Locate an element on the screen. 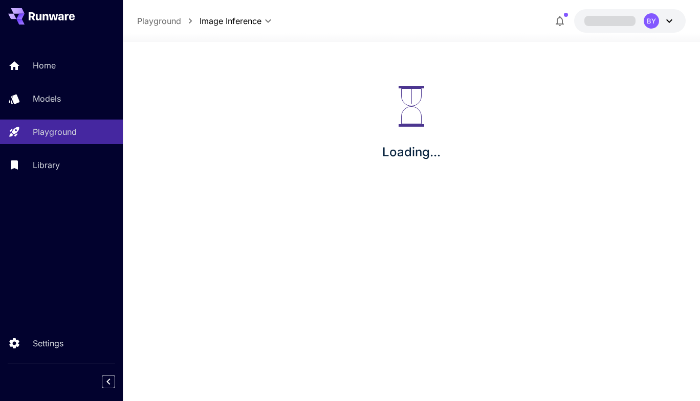  div: Collapse sidebar is located at coordinates (116, 382).